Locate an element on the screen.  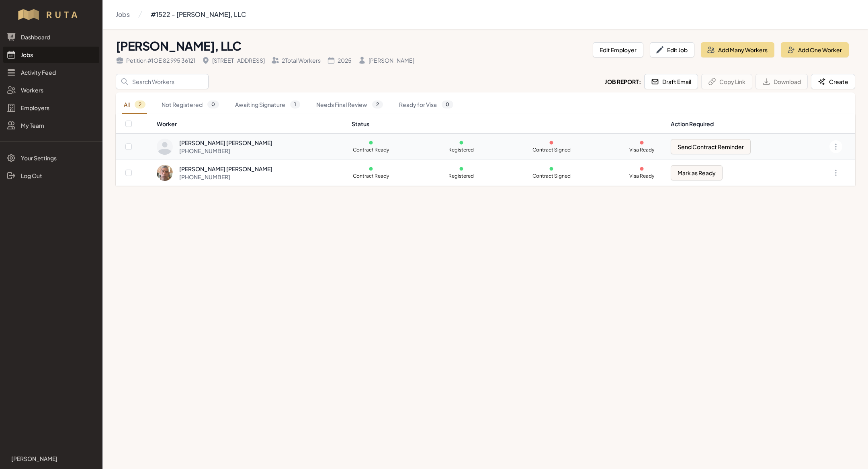
a: All is located at coordinates (135, 105).